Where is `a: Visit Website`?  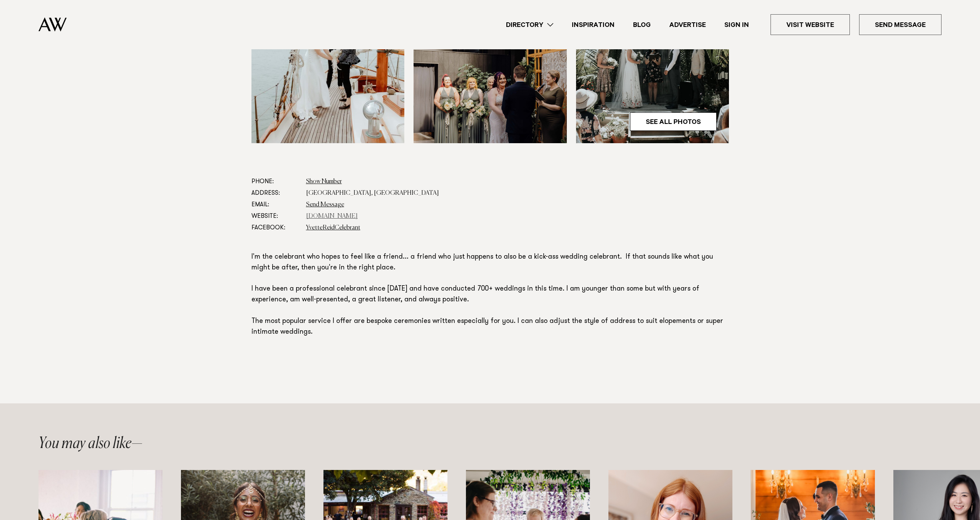
a: Visit Website is located at coordinates (810, 24).